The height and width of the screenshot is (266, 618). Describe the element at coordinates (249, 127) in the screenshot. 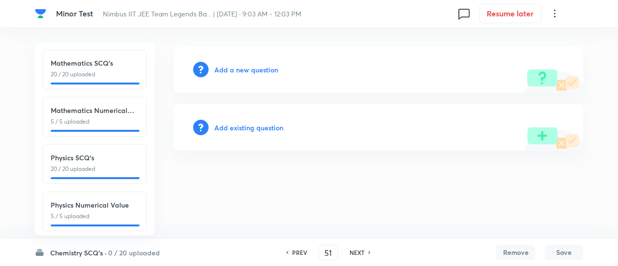

I see `h6: Add existing question` at that location.